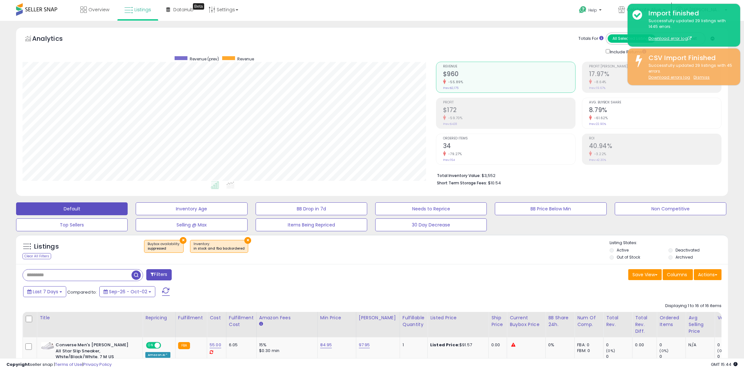 This screenshot has width=744, height=371. What do you see at coordinates (655, 147) in the screenshot?
I see `h2: 40.94%` at bounding box center [655, 147].